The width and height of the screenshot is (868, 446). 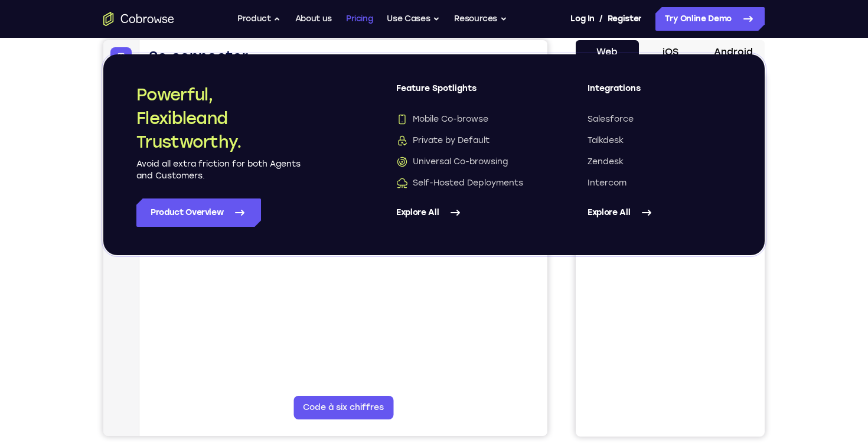 What do you see at coordinates (659, 183) in the screenshot?
I see `a: Intercom` at bounding box center [659, 183].